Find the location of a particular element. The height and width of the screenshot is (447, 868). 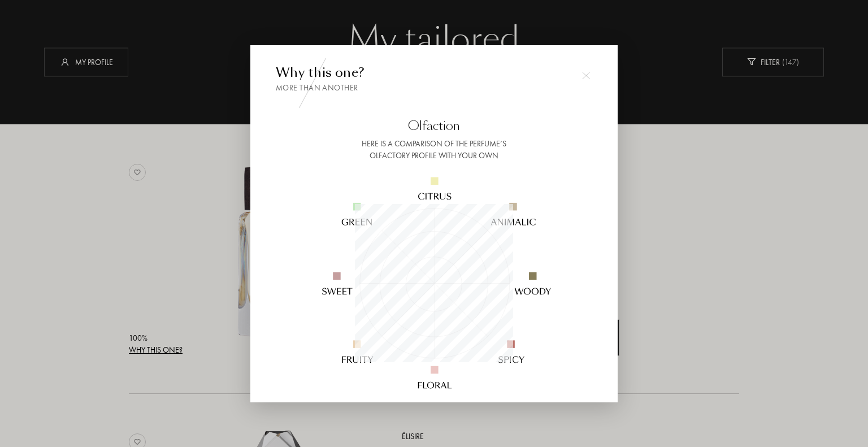

div: Here is a comparison of the perfume’s olfactory profile with your own is located at coordinates (434, 149).